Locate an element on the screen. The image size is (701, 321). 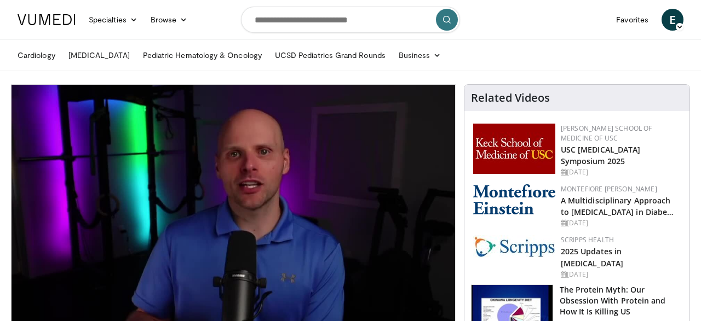
img: c9f2b0b7-b02a-4276-a72a-b0cbb4230bc1.jpg.150x105_q85_autocrop_double_scale_upscale_version-0.2.jpg is located at coordinates (514, 246).